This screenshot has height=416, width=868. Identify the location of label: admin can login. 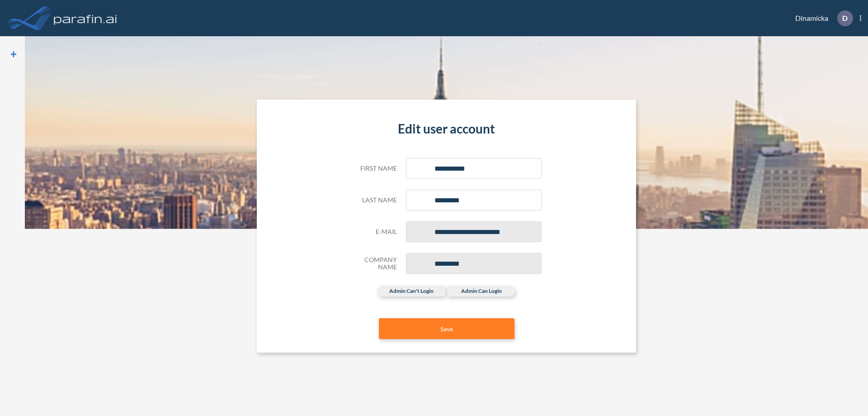
(481, 291).